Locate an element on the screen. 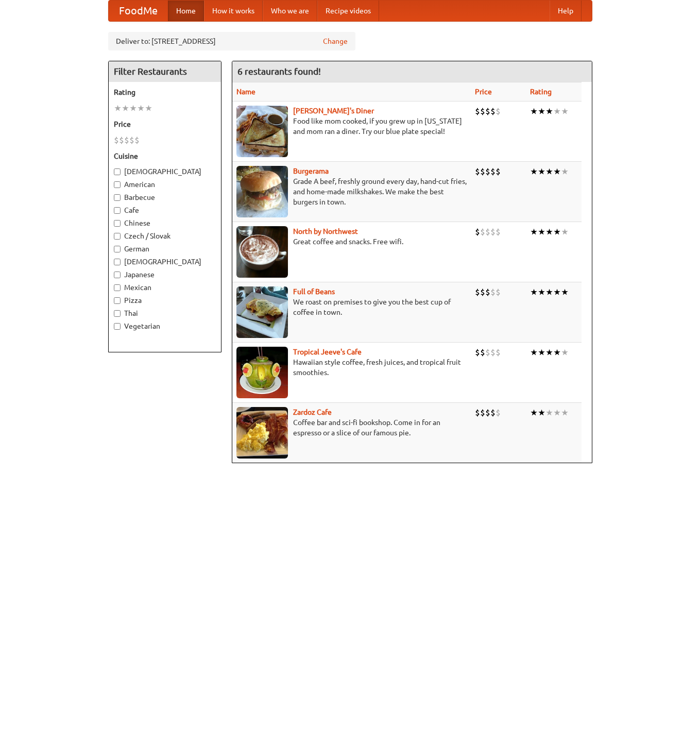 This screenshot has height=729, width=700. input: Czech / Slovak is located at coordinates (117, 236).